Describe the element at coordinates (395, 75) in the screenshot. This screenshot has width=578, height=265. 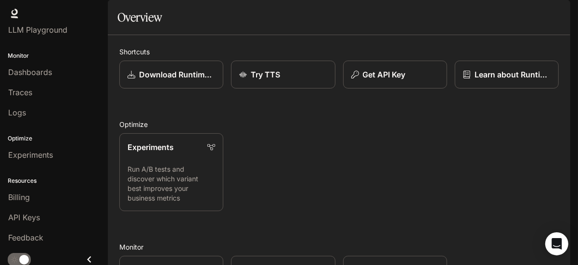
I see `button: Get API Key` at that location.